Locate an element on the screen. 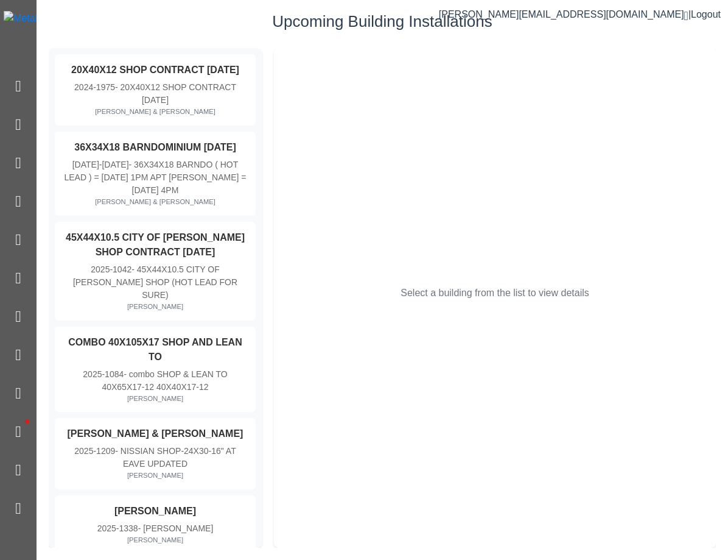 This screenshot has height=560, width=728. span: Logout is located at coordinates (706, 14).